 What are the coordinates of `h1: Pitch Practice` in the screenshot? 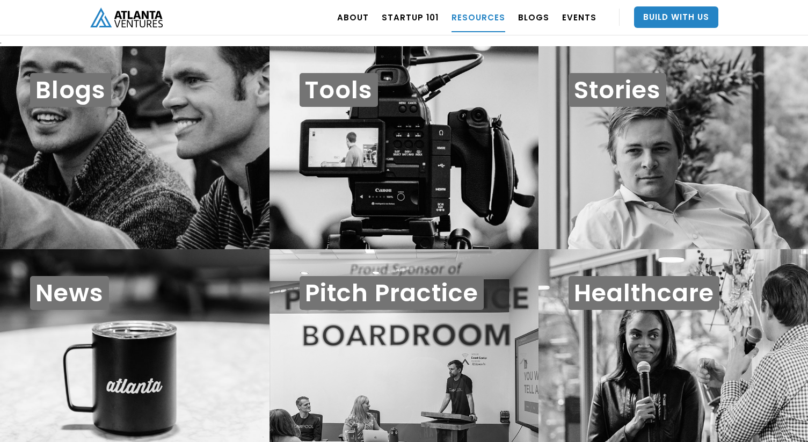 It's located at (391, 292).